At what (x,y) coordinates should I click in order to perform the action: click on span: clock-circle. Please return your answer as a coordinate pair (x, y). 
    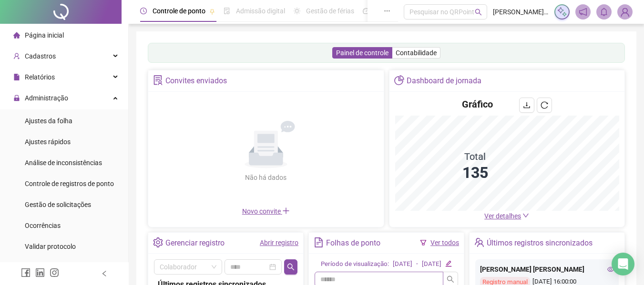
    Looking at the image, I should click on (144, 11).